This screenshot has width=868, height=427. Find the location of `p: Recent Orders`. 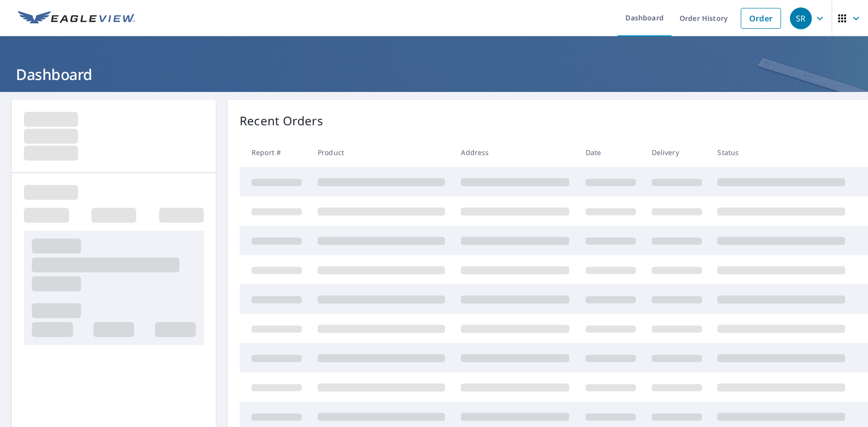

p: Recent Orders is located at coordinates (281, 121).